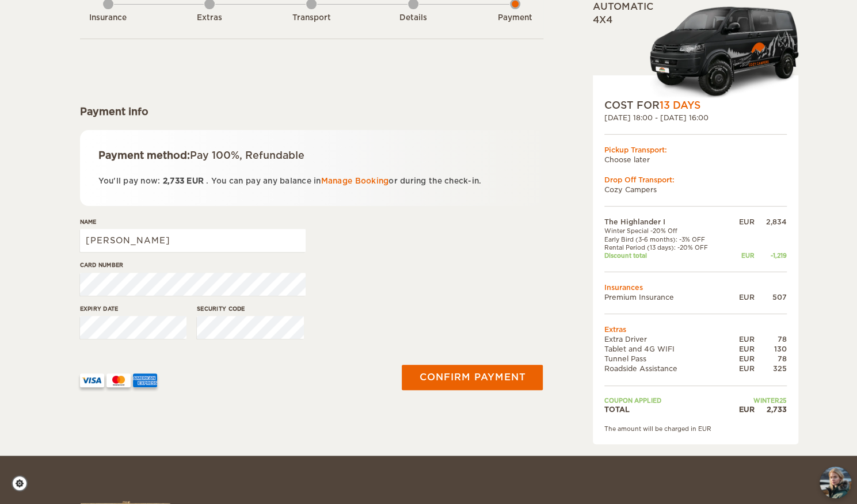 Image resolution: width=857 pixels, height=504 pixels. I want to click on p: You'll pay now: . You can pay any balance in or during the check-in., so click(311, 181).